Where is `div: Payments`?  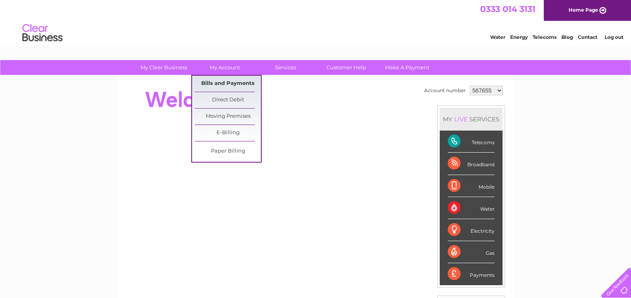 div: Payments is located at coordinates (471, 274).